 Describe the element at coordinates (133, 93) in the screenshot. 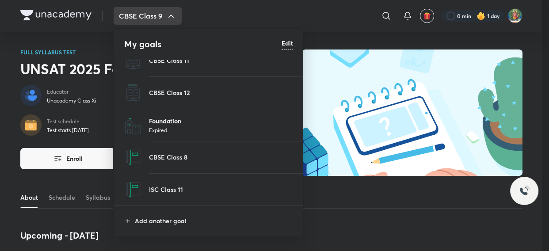

I see `img: CBSE Class 12` at that location.